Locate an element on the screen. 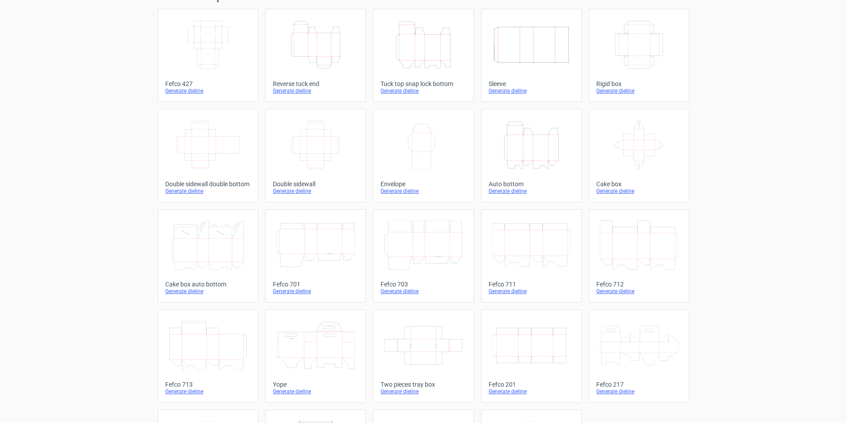 This screenshot has width=847, height=423. a: Auto bottomGenerate dieline is located at coordinates (531, 156).